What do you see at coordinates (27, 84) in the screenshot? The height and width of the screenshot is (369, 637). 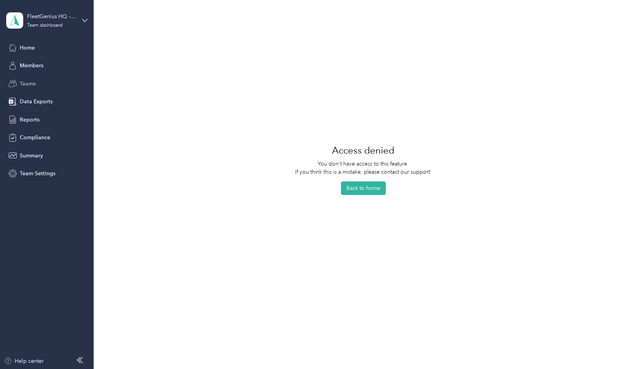 I see `span: Teams` at bounding box center [27, 84].